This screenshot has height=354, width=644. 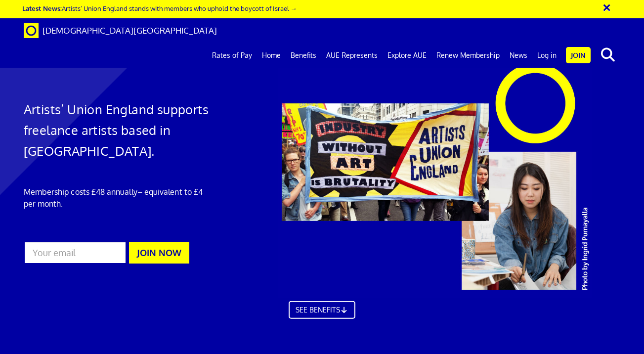 What do you see at coordinates (546, 55) in the screenshot?
I see `a: Log in` at bounding box center [546, 55].